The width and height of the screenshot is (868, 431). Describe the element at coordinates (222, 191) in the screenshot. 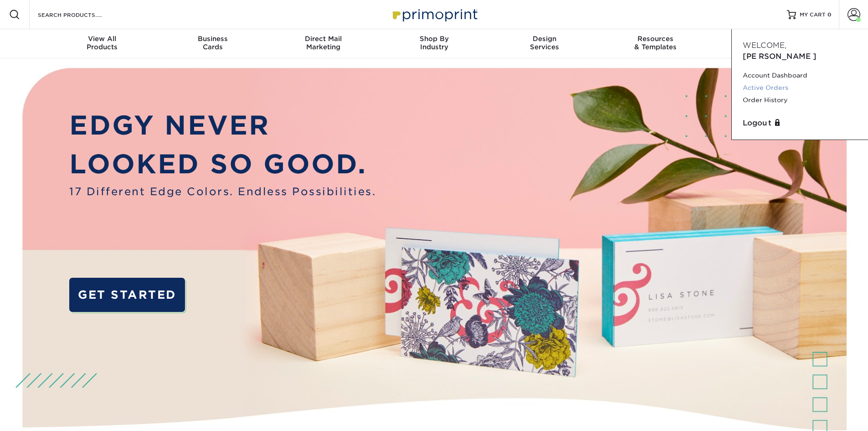

I see `span: 17 Different Edge Colors. Endless Possibilities.` at that location.